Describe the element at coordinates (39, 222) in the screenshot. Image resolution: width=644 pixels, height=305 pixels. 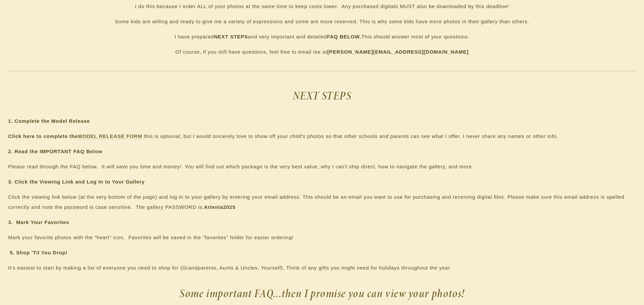
I see `strong: 3. Mark Your Favorites` at that location.